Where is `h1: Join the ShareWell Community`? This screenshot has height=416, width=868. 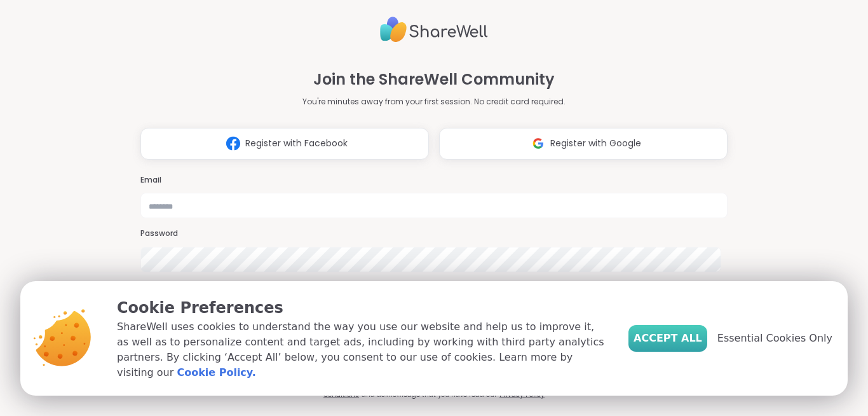 h1: Join the ShareWell Community is located at coordinates (434, 80).